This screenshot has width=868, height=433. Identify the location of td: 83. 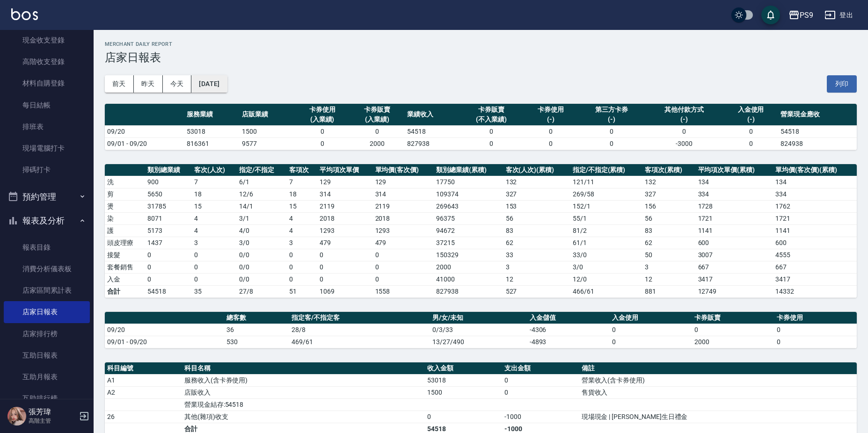
(537, 231).